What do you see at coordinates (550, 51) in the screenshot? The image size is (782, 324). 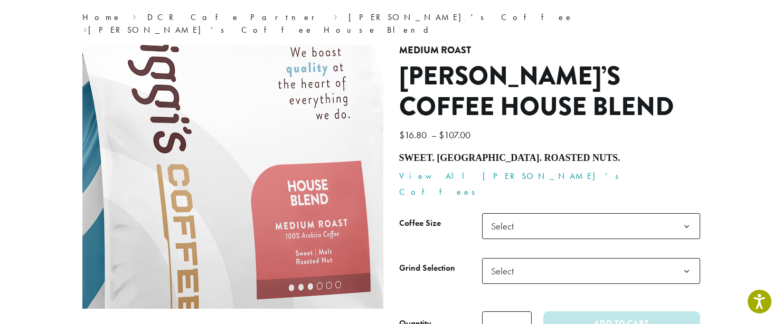 I see `h4: Medium Roast` at bounding box center [550, 51].